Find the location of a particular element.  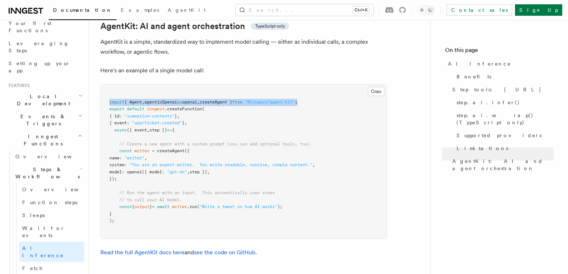

button: Steps & Workflows is located at coordinates (48, 173).